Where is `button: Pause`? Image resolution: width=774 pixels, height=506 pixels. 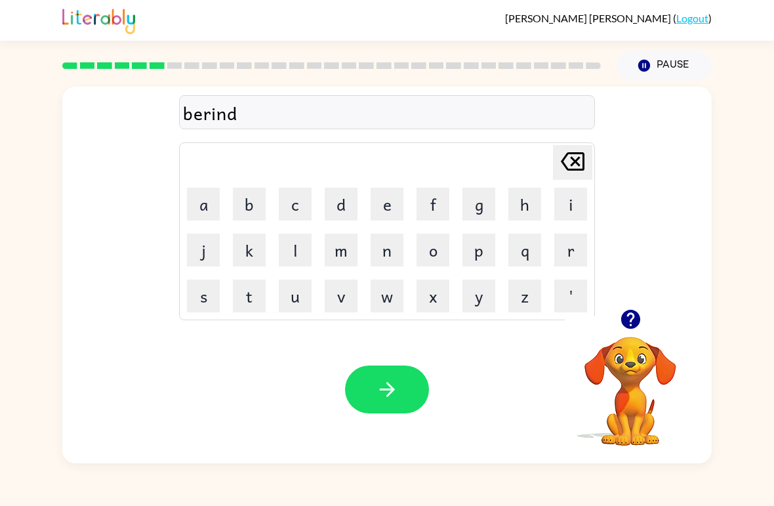 button: Pause is located at coordinates (664, 66).